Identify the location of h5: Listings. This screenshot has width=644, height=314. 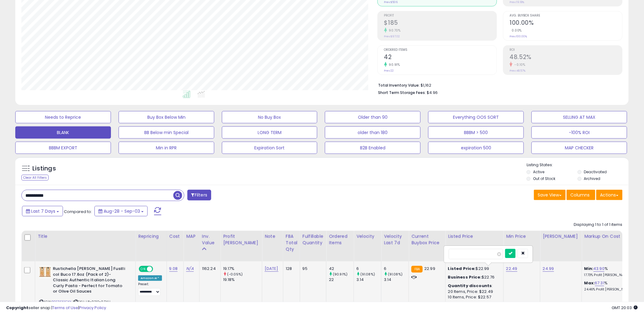
(44, 169).